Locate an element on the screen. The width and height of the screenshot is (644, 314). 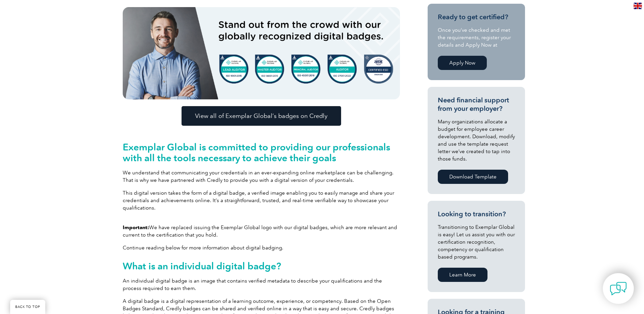
img: en is located at coordinates (638, 6).